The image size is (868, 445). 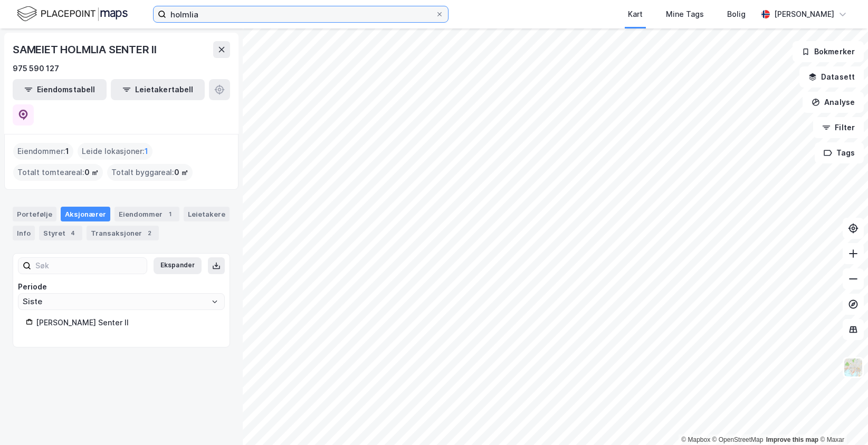 I want to click on div: Portefølje, so click(x=34, y=214).